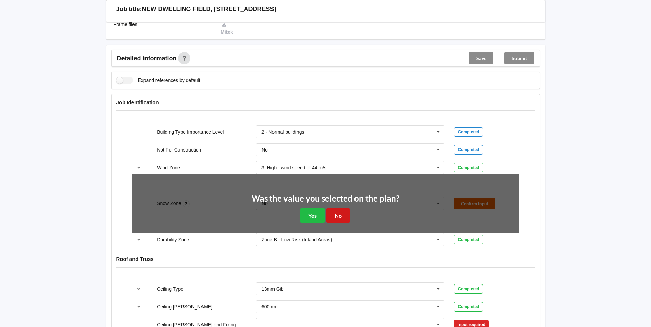 Image resolution: width=651 pixels, height=327 pixels. I want to click on div: 2 - Normal buildings, so click(283, 132).